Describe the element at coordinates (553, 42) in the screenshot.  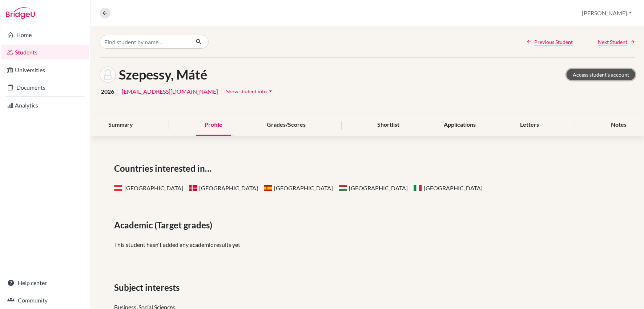
I see `span: Previous Student` at that location.